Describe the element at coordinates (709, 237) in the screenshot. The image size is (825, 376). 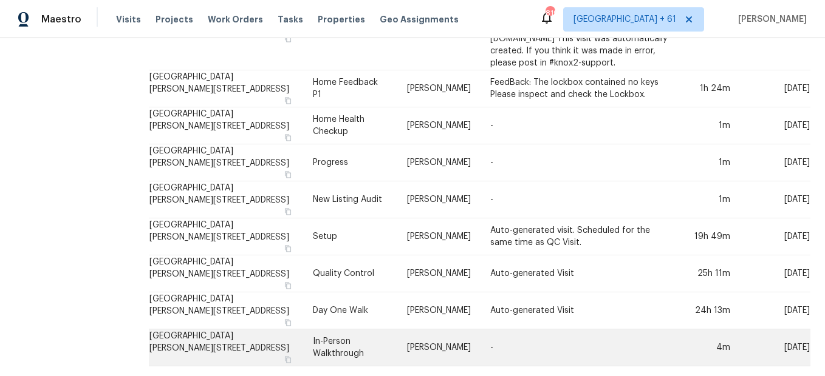
I see `td: 19h 49m` at that location.